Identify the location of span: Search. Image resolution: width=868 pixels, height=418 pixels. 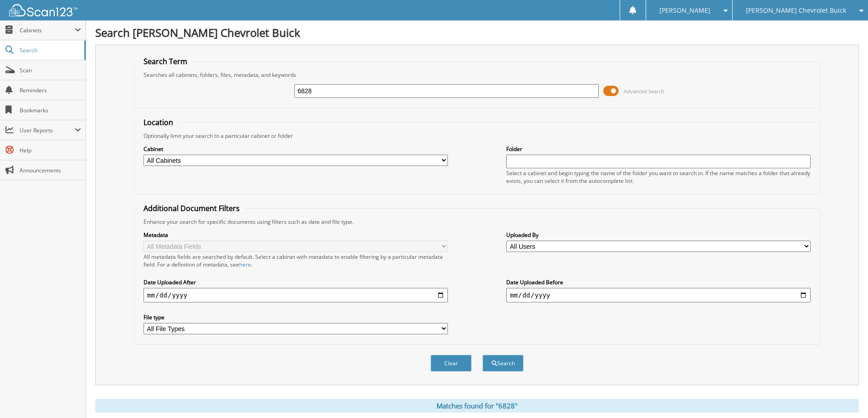
(50, 50).